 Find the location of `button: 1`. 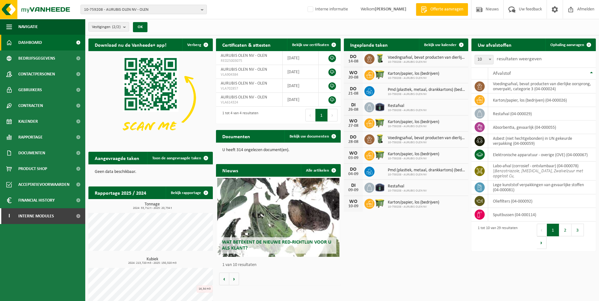

button: 1 is located at coordinates (322, 115).